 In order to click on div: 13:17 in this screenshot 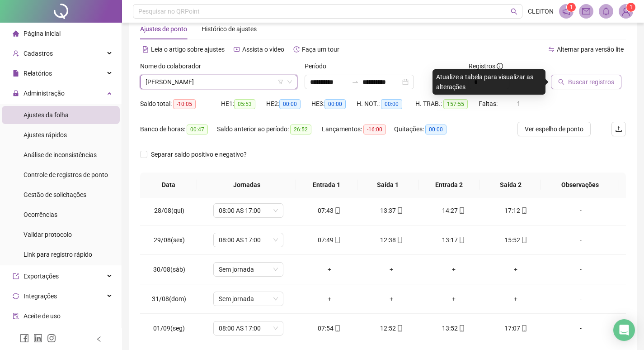, I will do `click(454, 240)`.